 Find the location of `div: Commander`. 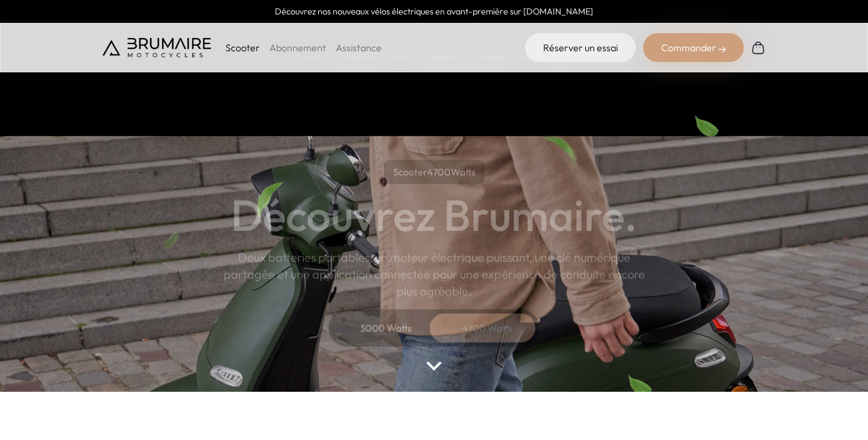

div: Commander is located at coordinates (693, 47).